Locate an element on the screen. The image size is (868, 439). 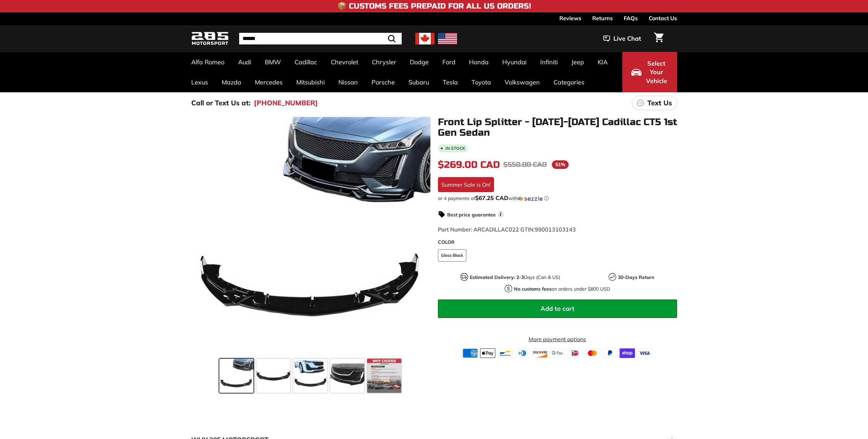
span: 990013103143 is located at coordinates (555, 229).